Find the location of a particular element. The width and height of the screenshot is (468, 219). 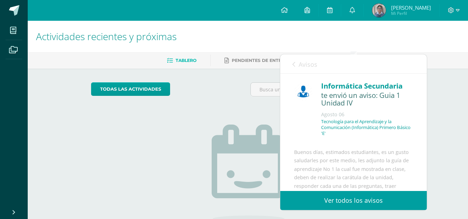

a: Pendientes de entrega is located at coordinates (258, 61).